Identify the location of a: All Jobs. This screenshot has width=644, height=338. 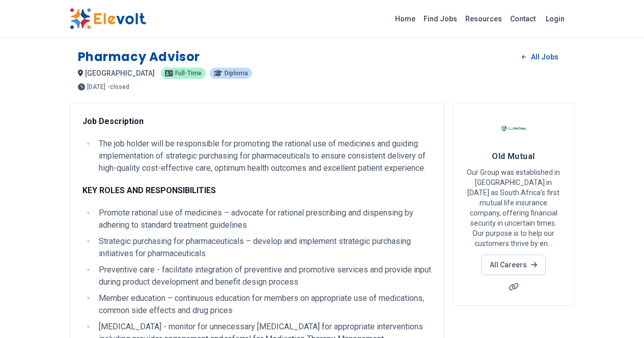
(539, 57).